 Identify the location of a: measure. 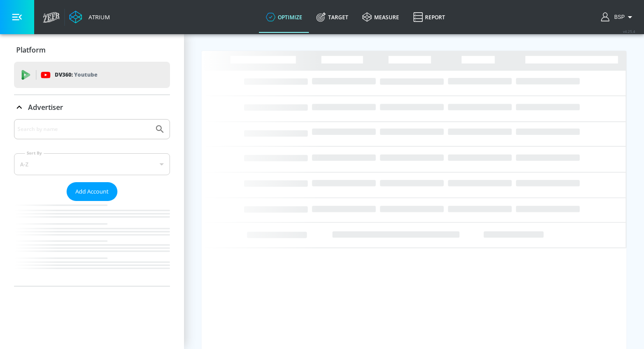
(381, 17).